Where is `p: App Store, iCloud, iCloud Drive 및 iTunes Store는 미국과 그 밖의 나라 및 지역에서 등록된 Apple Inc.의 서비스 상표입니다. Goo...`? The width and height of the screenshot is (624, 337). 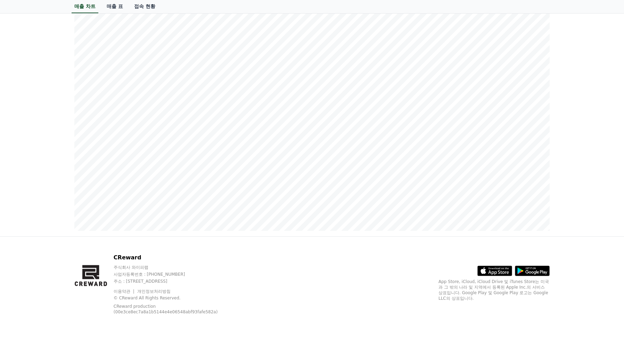
p: App Store, iCloud, iCloud Drive 및 iTunes Store는 미국과 그 밖의 나라 및 지역에서 등록된 Apple Inc.의 서비스 상표입니다. Goo... is located at coordinates (494, 290).